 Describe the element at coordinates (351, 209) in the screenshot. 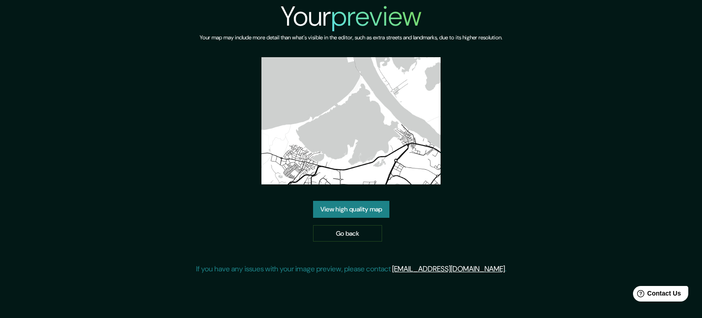

I see `a: View high quality map` at that location.